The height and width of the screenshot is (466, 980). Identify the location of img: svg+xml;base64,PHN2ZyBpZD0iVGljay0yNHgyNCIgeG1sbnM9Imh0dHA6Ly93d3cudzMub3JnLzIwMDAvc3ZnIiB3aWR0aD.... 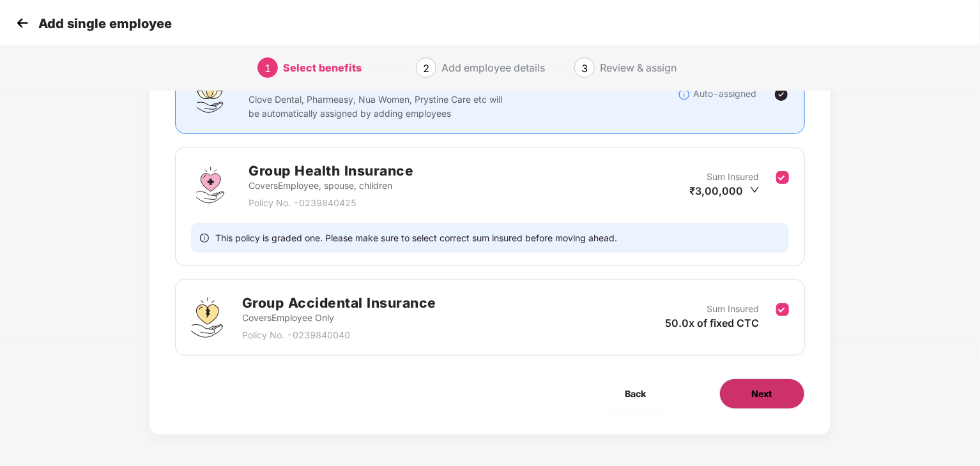
(781, 95).